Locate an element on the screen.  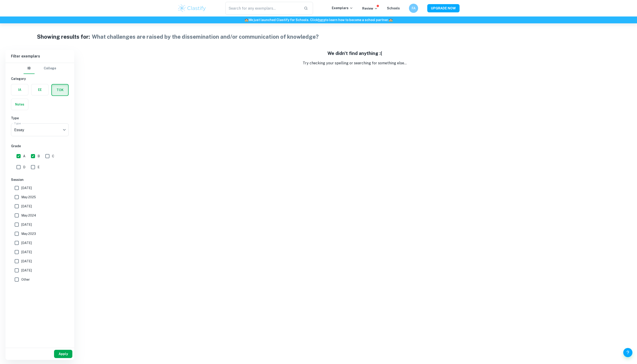
button: FA is located at coordinates (414, 8).